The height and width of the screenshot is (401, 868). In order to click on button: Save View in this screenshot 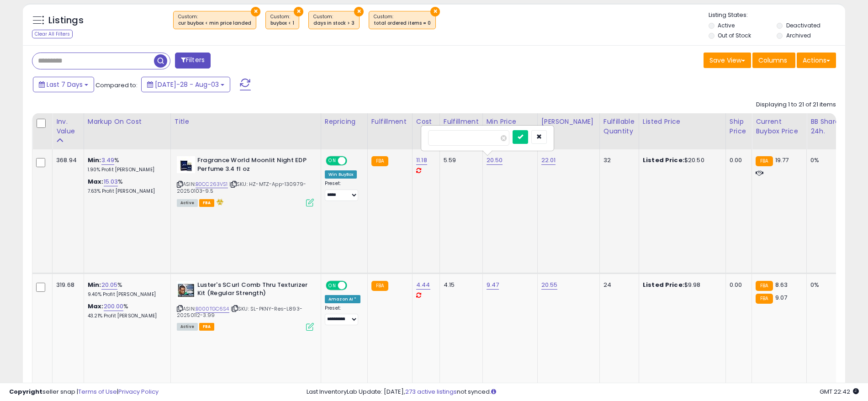, I will do `click(727, 61)`.